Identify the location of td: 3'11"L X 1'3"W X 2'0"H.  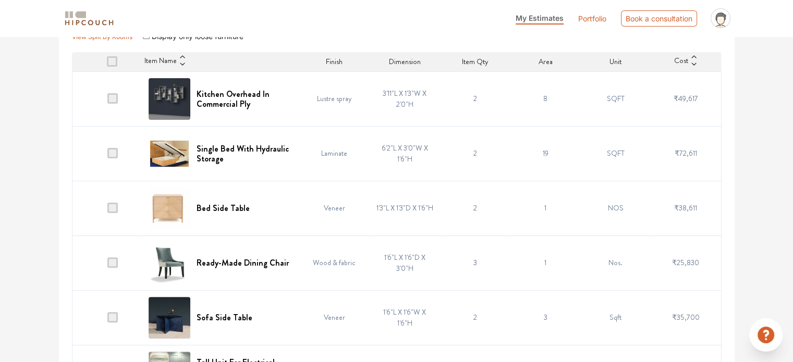
(405, 99).